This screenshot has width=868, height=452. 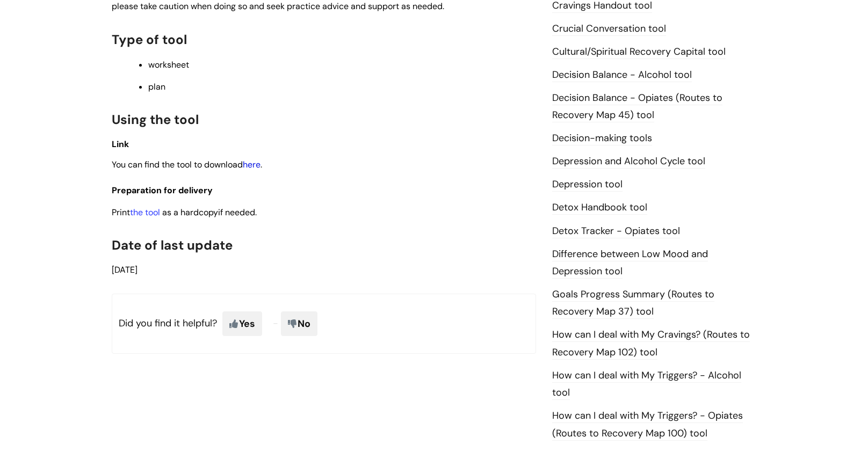 What do you see at coordinates (633, 304) in the screenshot?
I see `a: Goals Progress Summary (Routes to Recovery Map 37) tool` at bounding box center [633, 304].